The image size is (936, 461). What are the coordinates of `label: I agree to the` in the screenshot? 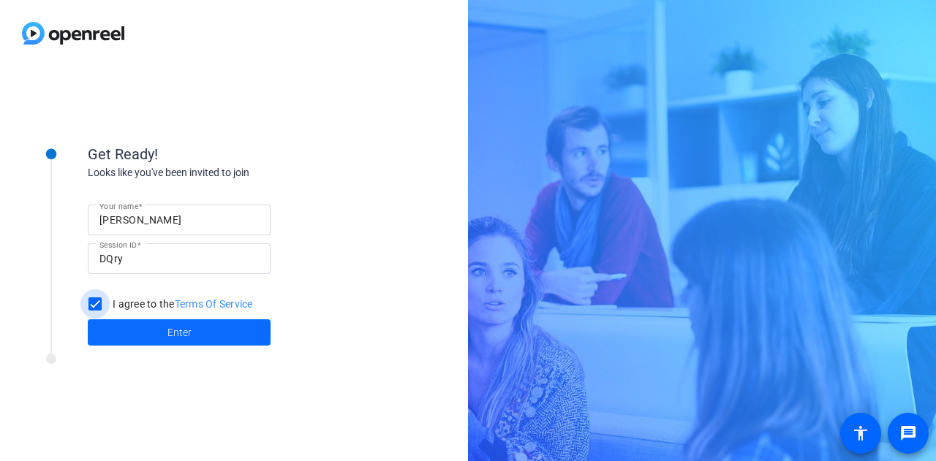 It's located at (181, 304).